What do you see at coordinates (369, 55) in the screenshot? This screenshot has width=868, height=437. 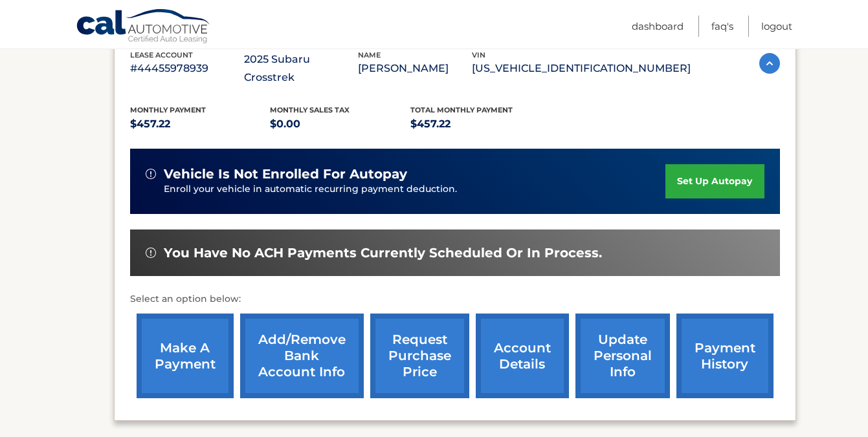 I see `span: name` at bounding box center [369, 55].